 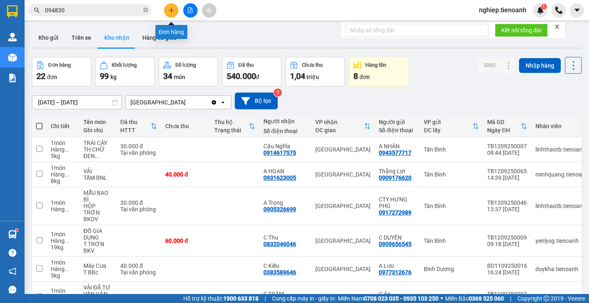 I want to click on div: A Lưu, so click(x=397, y=266).